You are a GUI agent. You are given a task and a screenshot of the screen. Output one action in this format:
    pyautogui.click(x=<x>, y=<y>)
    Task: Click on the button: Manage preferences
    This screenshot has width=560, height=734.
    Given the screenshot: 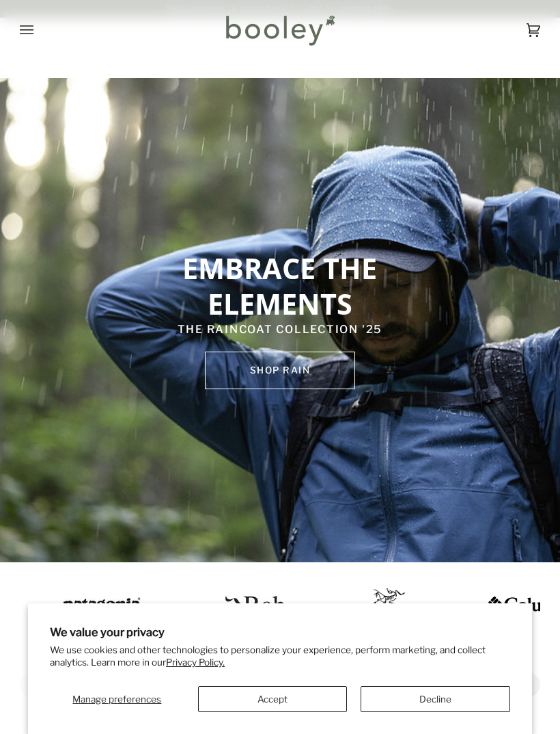 What is the action you would take?
    pyautogui.click(x=117, y=698)
    